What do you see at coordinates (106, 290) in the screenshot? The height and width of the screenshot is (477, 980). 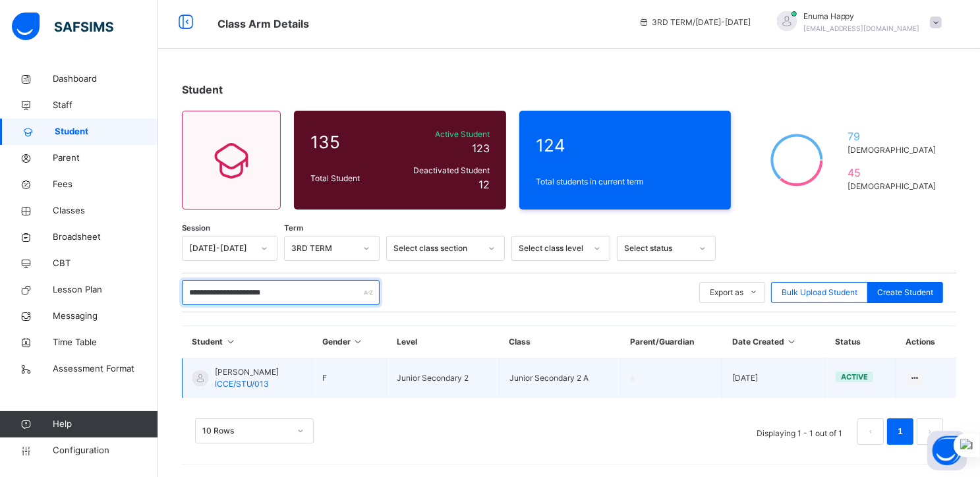 I see `span: Lesson Plan` at bounding box center [106, 290].